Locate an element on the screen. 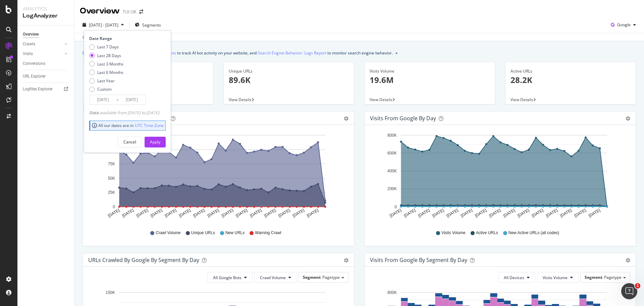 The height and width of the screenshot is (306, 644). span: Visits Volume is located at coordinates (555, 277).